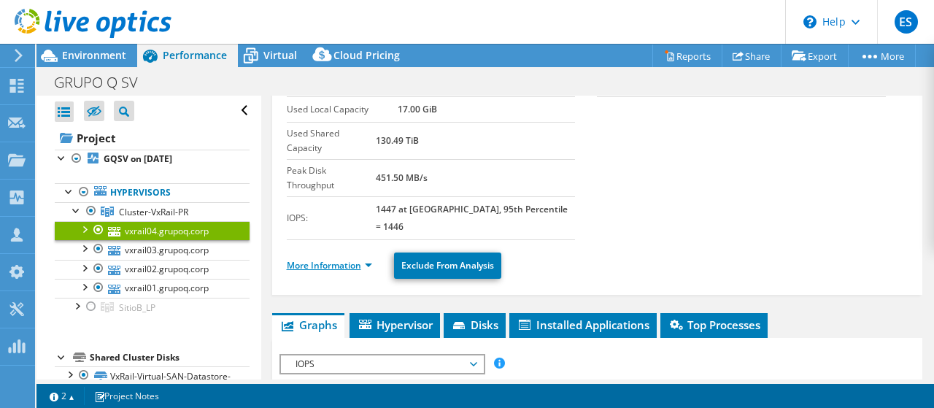 This screenshot has width=934, height=408. I want to click on a: More Information, so click(329, 265).